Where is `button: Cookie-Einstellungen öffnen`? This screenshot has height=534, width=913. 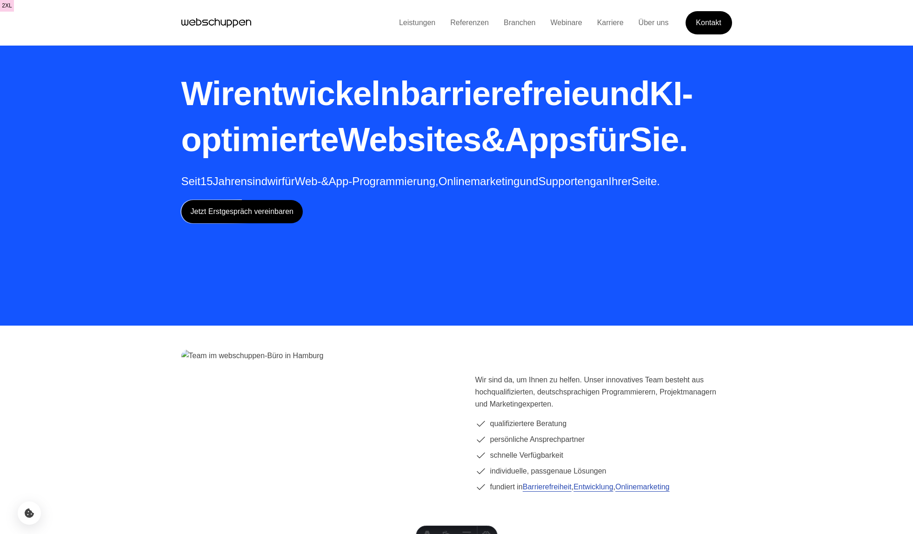
button: Cookie-Einstellungen öffnen is located at coordinates (29, 513).